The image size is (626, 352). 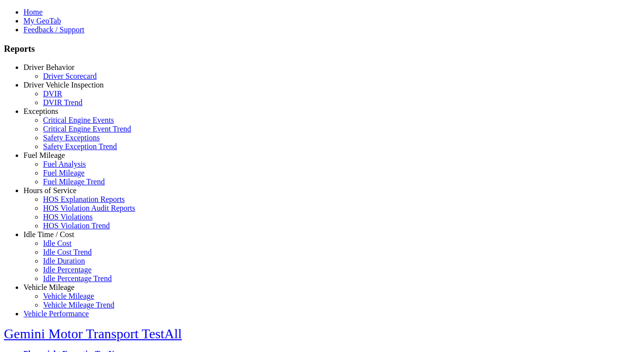 I want to click on a: HOS Violations, so click(x=67, y=217).